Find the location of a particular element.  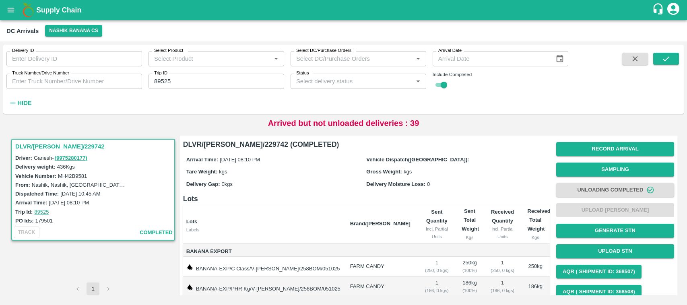

label: Select Product is located at coordinates (169, 51).